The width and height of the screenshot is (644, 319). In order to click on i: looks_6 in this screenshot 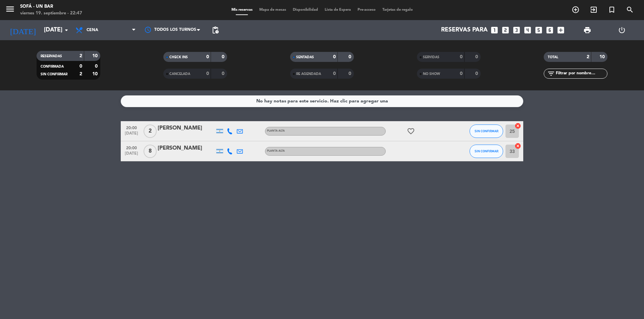, I will do `click(550, 30)`.